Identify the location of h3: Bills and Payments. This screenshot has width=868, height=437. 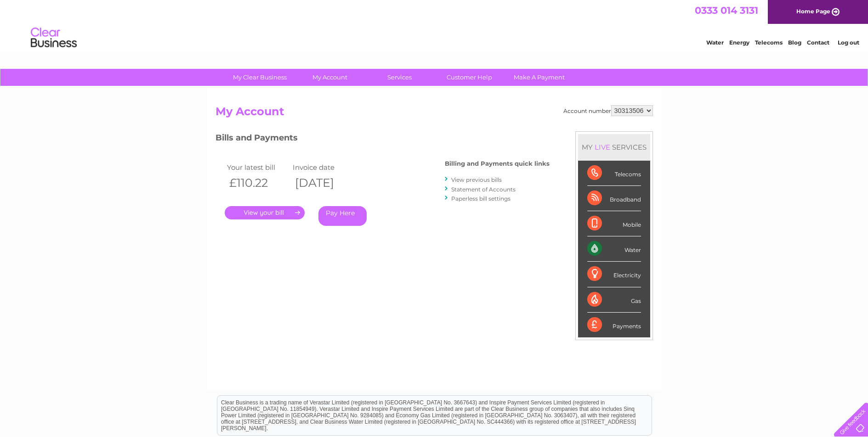
(382, 139).